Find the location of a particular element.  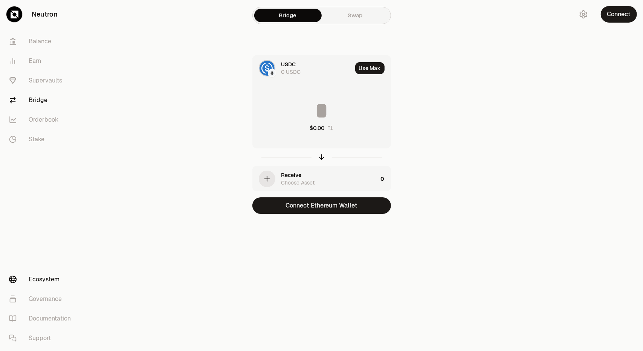

a: Ecosystem is located at coordinates (42, 279).